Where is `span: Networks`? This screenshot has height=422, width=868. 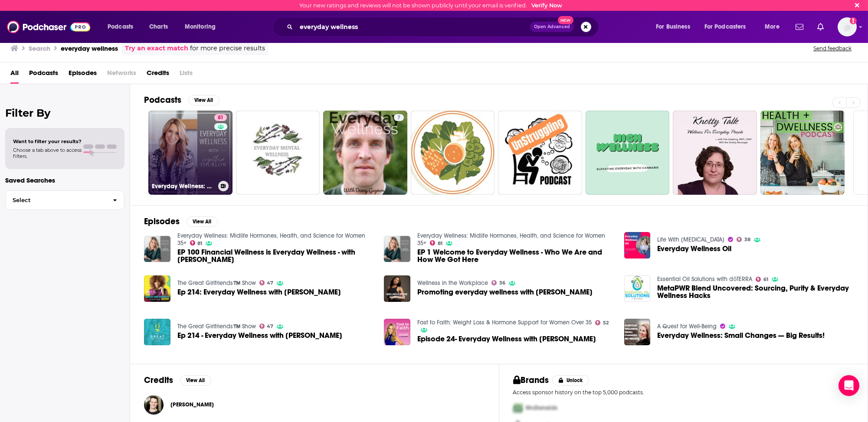 span: Networks is located at coordinates (121, 74).